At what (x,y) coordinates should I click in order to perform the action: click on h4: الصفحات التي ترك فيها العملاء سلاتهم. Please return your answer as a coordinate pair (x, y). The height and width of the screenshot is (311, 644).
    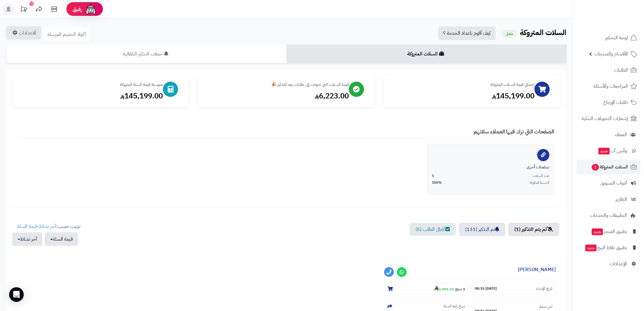
    Looking at the image, I should click on (286, 133).